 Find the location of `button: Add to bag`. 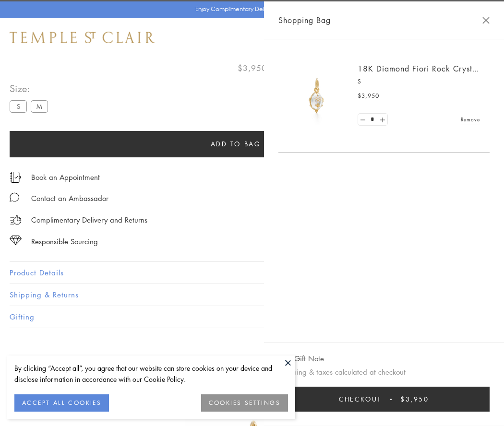

button: Add to bag is located at coordinates (235, 144).